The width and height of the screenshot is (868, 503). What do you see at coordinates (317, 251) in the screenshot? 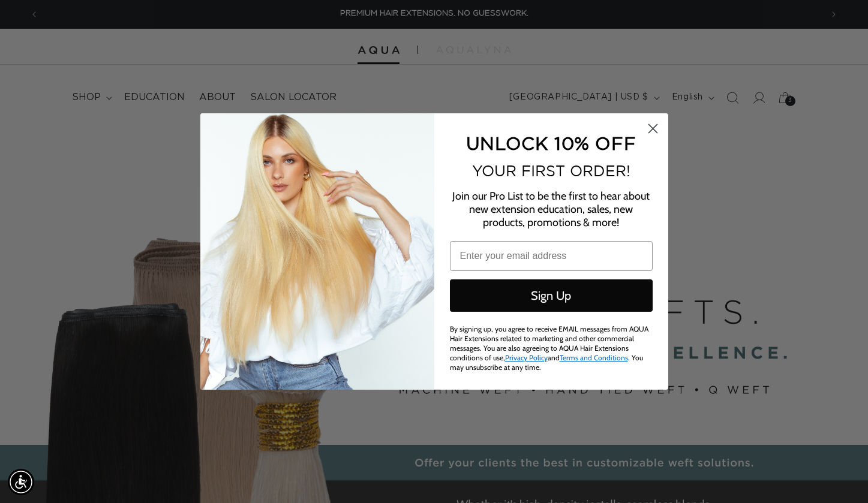
I see `img: daab8b0d-f573-4e8c-a4d0-05ad8d765127.png` at bounding box center [317, 251].